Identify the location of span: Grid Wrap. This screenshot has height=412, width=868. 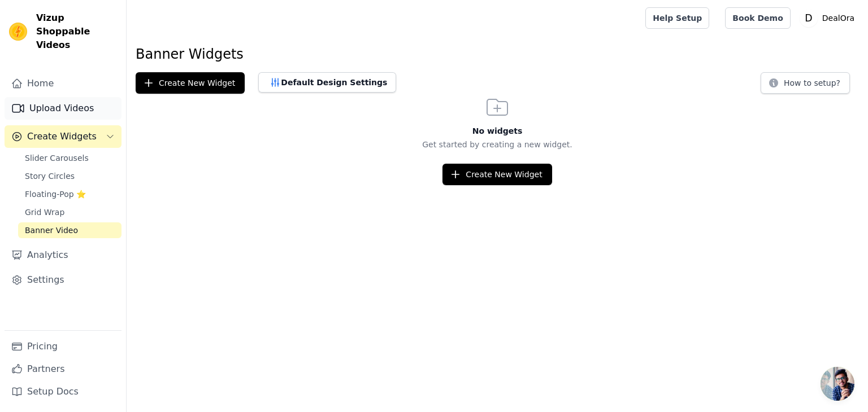
(45, 212).